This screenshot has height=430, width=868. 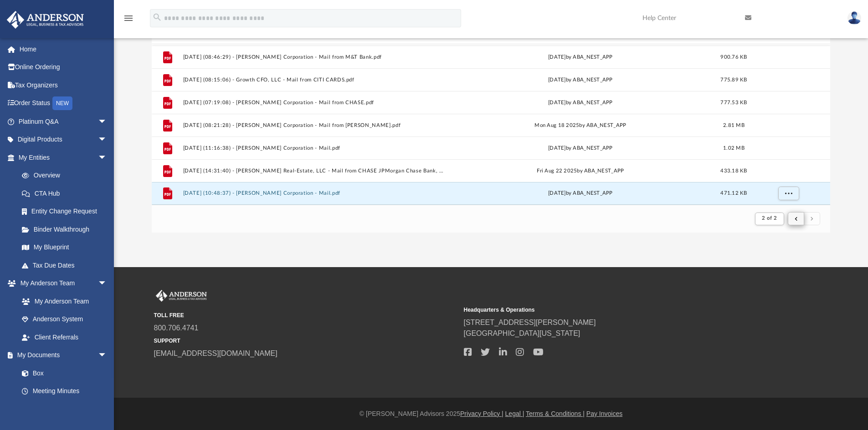 What do you see at coordinates (176, 327) in the screenshot?
I see `a: 800.706.4741` at bounding box center [176, 327].